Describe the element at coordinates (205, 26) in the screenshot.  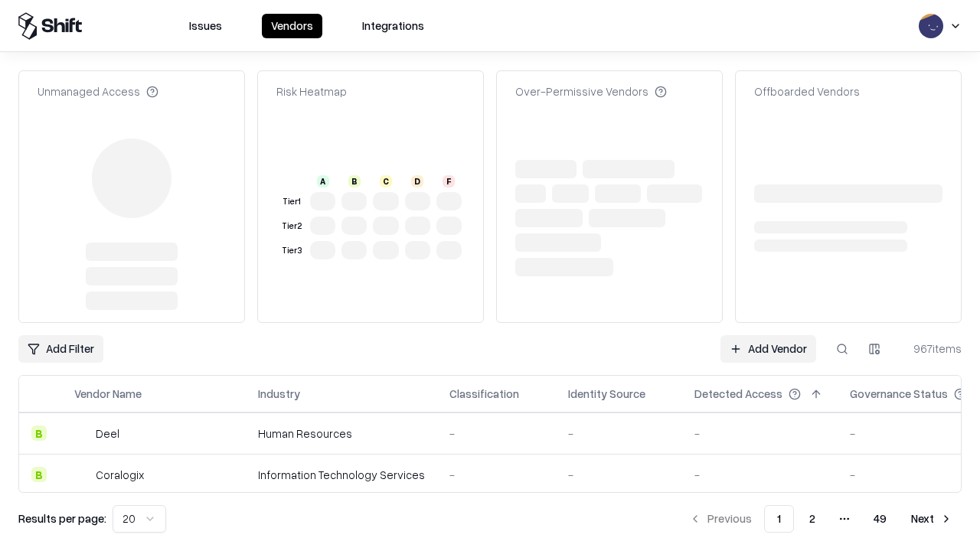
I see `button: Issues` at that location.